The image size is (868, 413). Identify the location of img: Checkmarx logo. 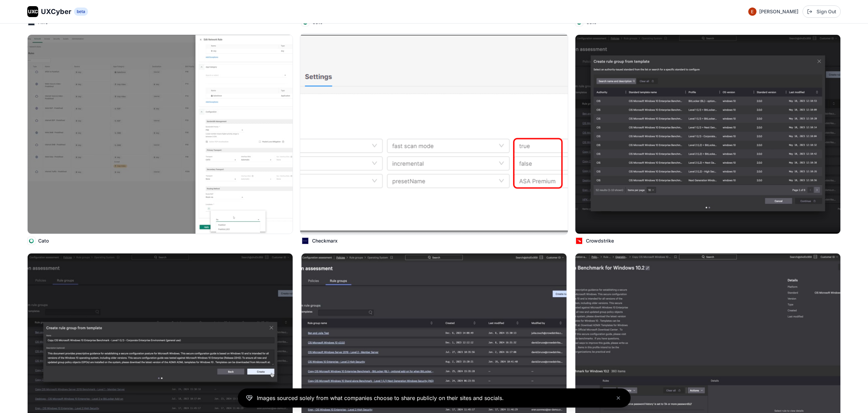
(305, 241).